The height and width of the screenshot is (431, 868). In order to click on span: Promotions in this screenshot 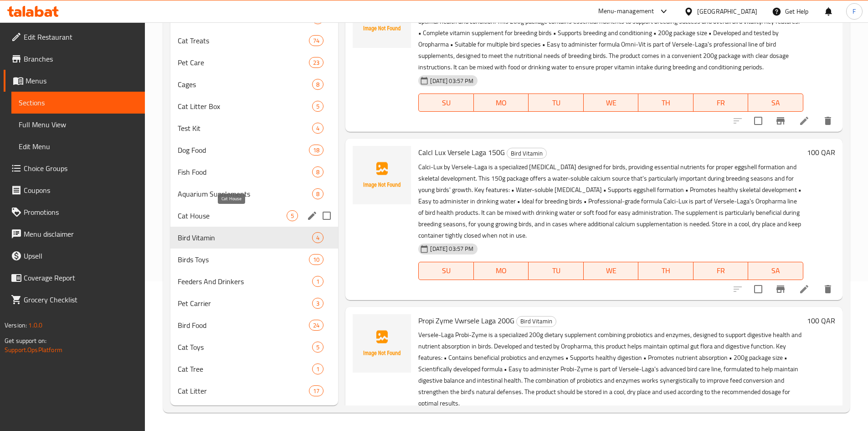, I will do `click(81, 212)`.